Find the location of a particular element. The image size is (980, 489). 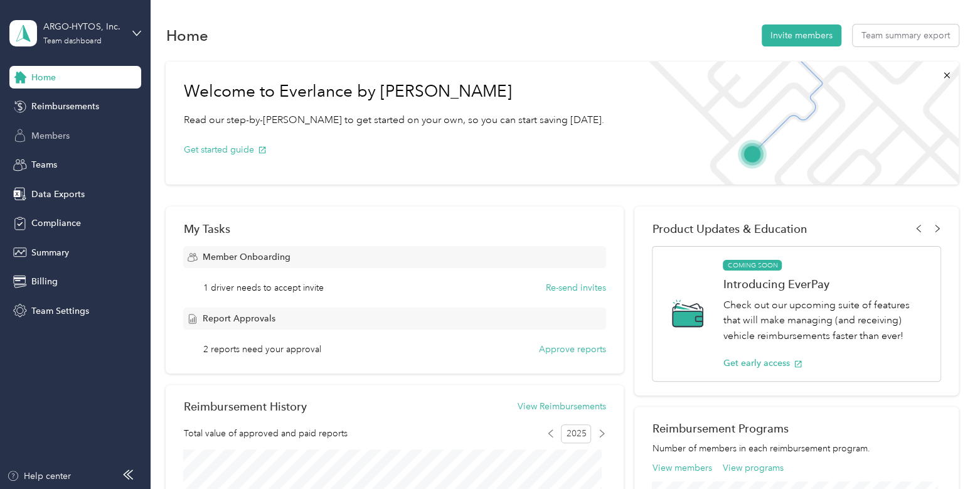

span: Teams is located at coordinates (44, 164).